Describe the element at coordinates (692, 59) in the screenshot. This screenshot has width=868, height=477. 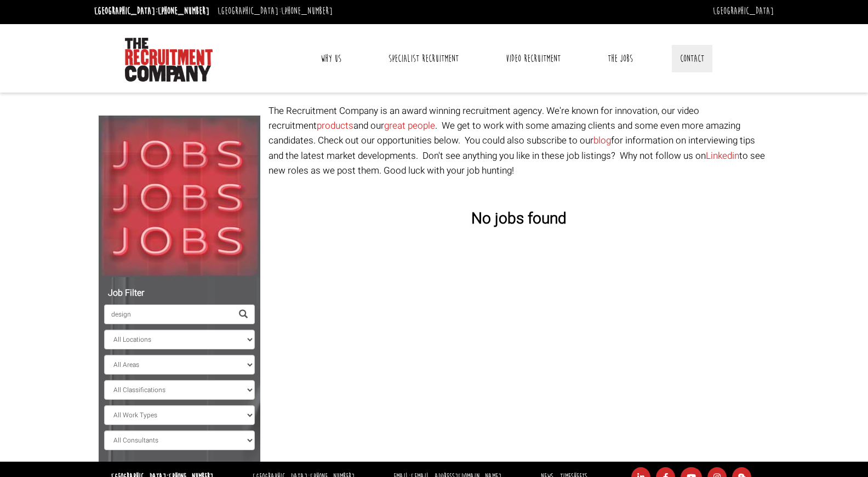
I see `a: Contact` at that location.